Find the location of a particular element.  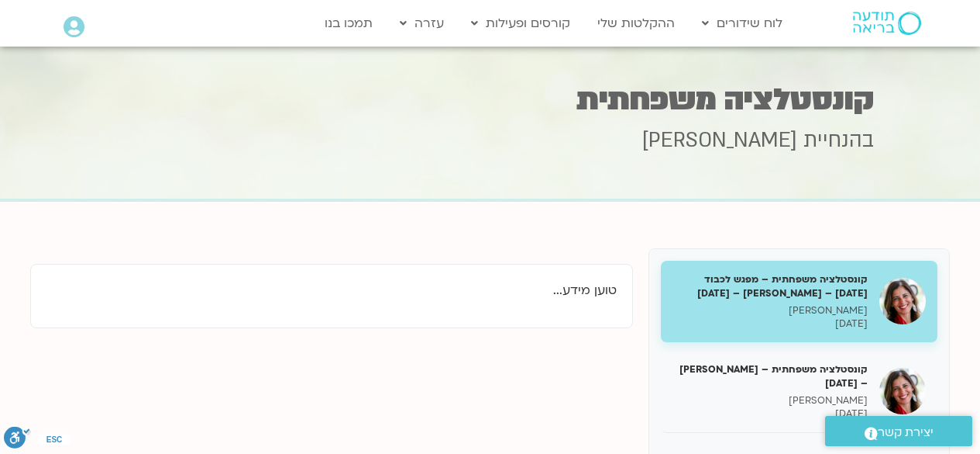

img: קונסטלציה משפחתית – מירב שרייבר – 06/05/25 is located at coordinates (902, 390).